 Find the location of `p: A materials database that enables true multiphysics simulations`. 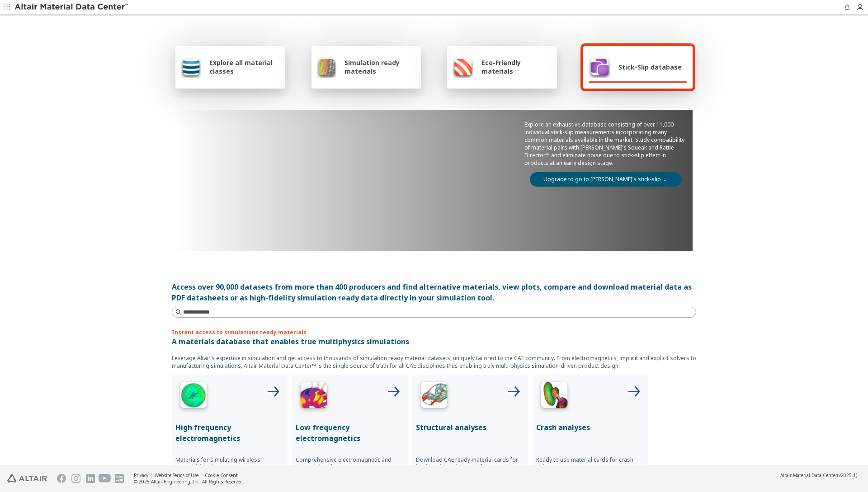

p: A materials database that enables true multiphysics simulations is located at coordinates (434, 342).